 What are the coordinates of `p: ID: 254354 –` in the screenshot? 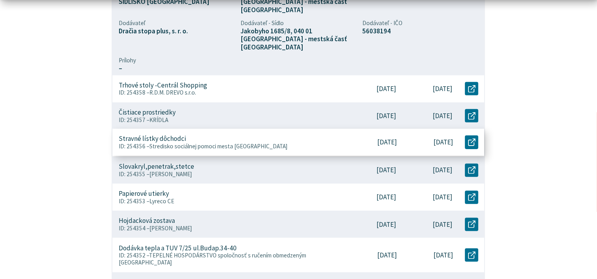 It's located at (229, 229).